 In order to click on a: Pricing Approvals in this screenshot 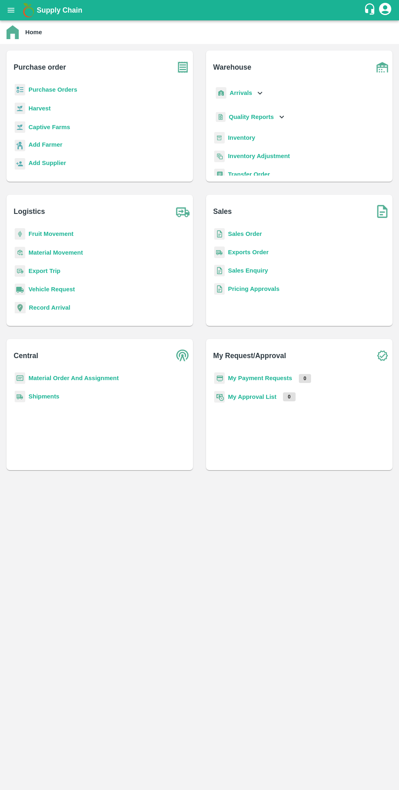, I will do `click(254, 289)`.